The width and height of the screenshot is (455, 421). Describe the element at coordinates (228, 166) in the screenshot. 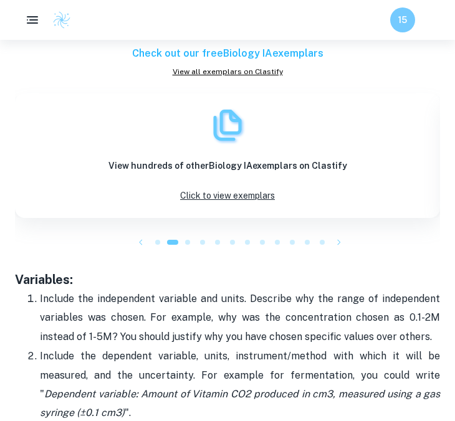

I see `h6: View hundreds of other Biology IA exemplars on Clastify` at that location.